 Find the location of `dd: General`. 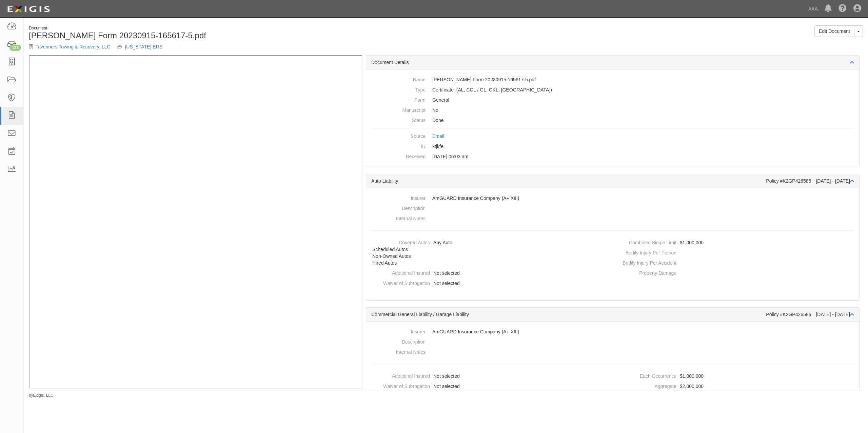

dd: General is located at coordinates (613, 100).